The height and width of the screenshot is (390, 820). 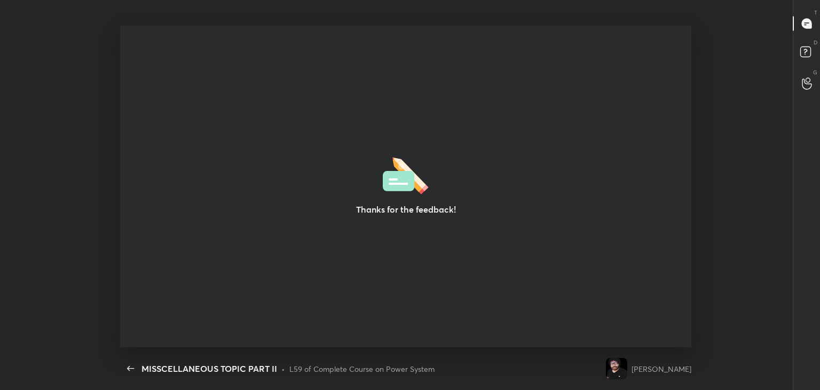 I want to click on p: G, so click(x=815, y=72).